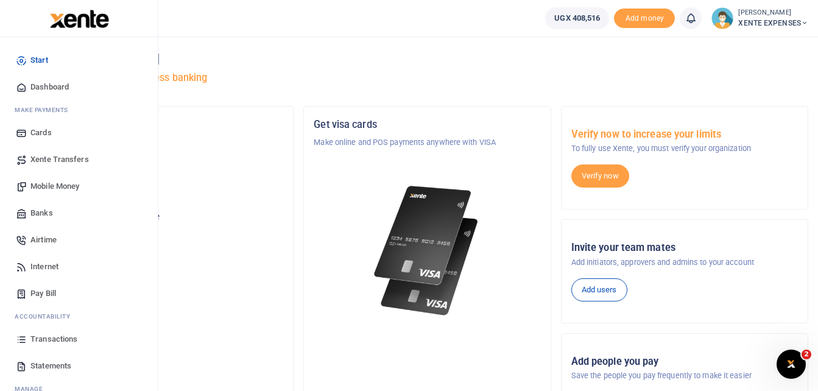 Image resolution: width=818 pixels, height=391 pixels. I want to click on span: 2, so click(807, 355).